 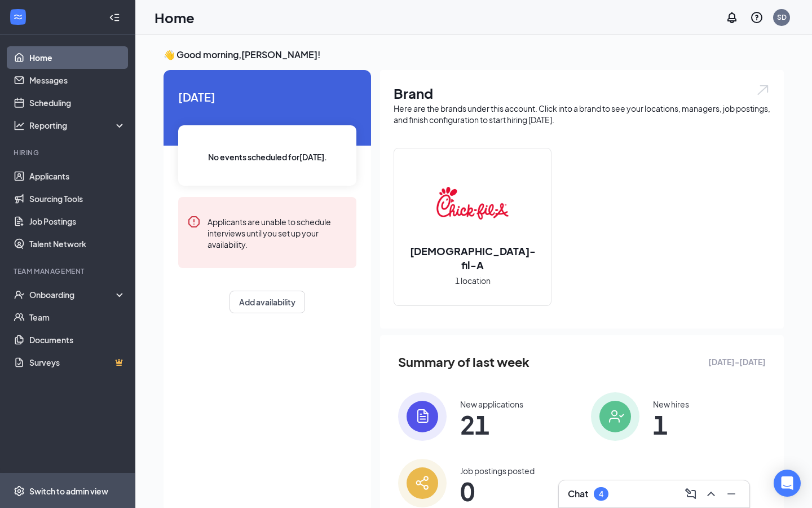 I want to click on span: 21, so click(x=492, y=424).